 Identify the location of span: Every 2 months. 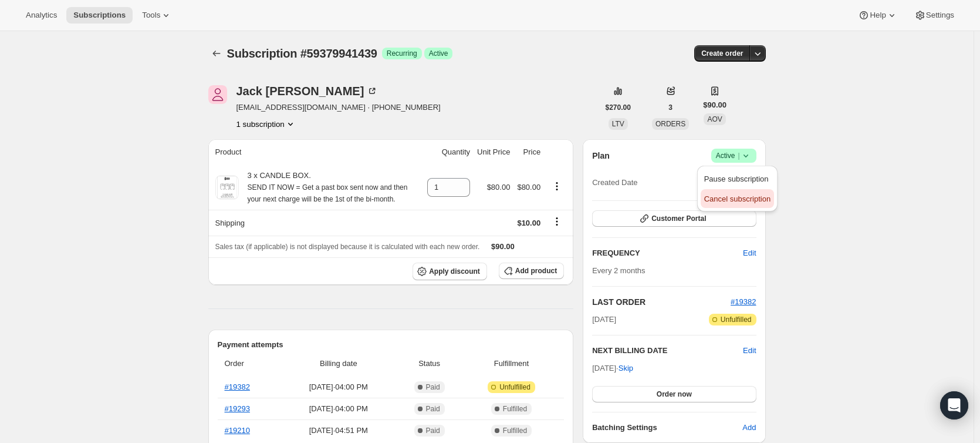
(618, 270).